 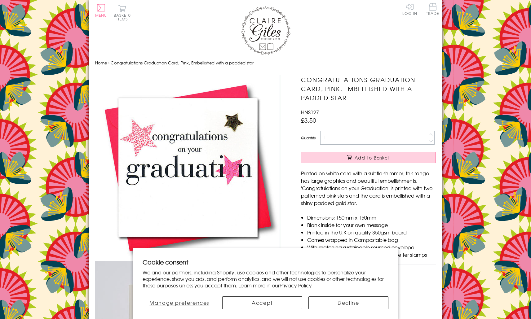 I want to click on li: With matching sustainable sourced envelope, so click(x=372, y=247).